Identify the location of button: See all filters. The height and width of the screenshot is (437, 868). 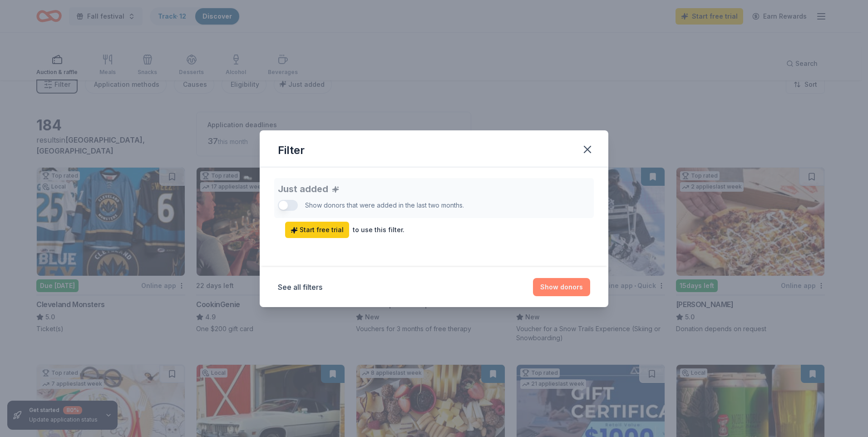
(300, 287).